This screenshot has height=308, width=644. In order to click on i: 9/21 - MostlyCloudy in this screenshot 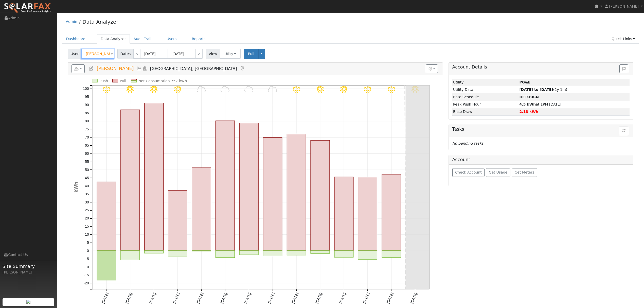, I will do `click(249, 89)`.